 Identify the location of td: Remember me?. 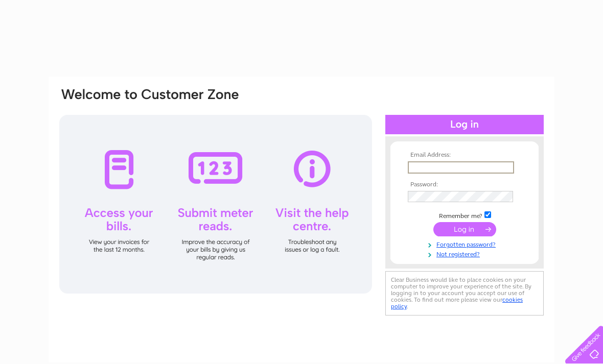
(465, 215).